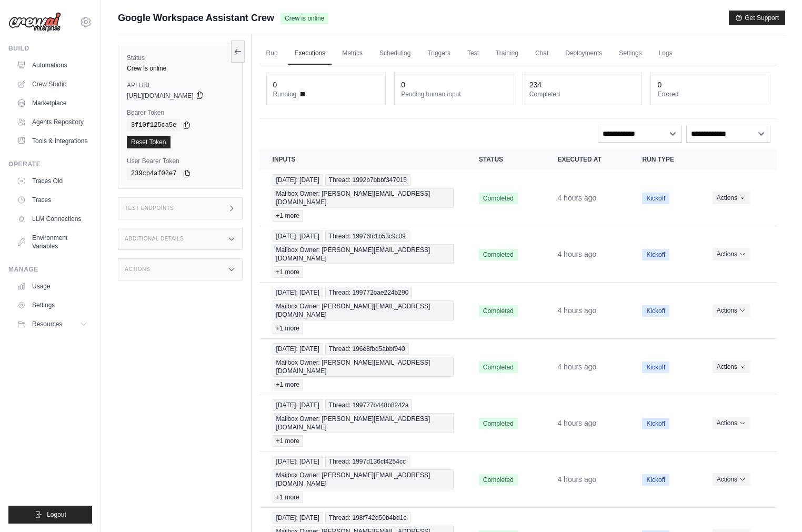 The image size is (802, 532). Describe the element at coordinates (52, 103) in the screenshot. I see `a: Marketplace` at that location.